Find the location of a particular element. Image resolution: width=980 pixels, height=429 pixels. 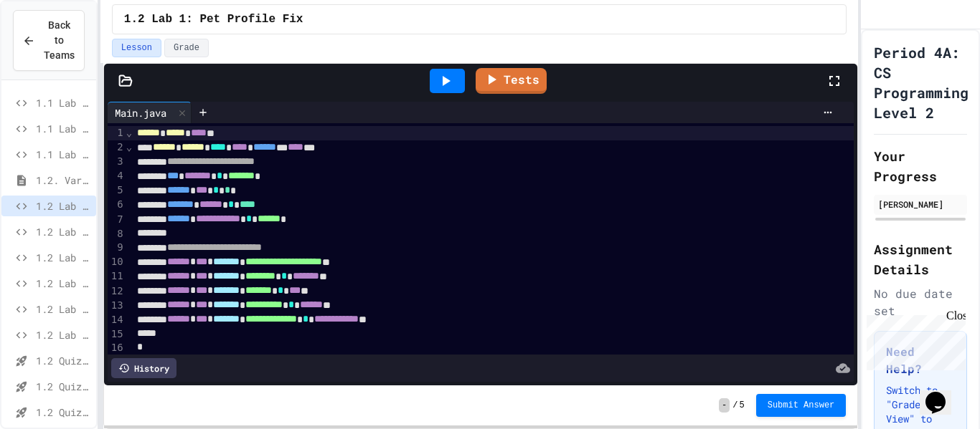

div: No due date set is located at coordinates (920, 303).